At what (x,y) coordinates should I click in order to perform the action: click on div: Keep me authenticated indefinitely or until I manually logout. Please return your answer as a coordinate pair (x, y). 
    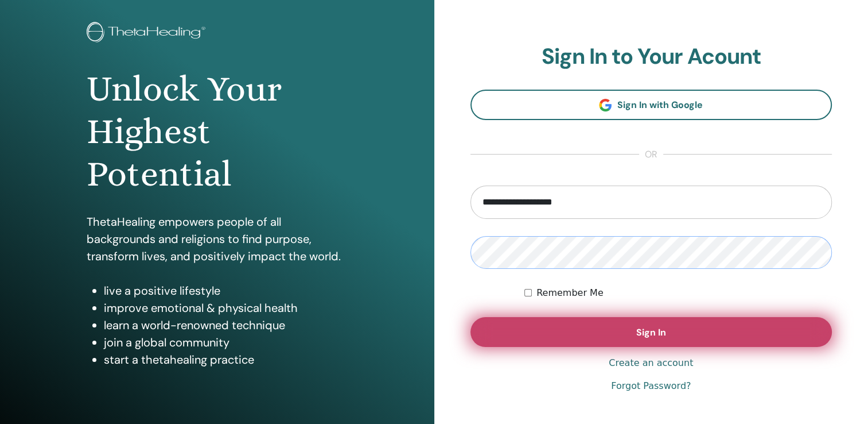
    Looking at the image, I should click on (678, 293).